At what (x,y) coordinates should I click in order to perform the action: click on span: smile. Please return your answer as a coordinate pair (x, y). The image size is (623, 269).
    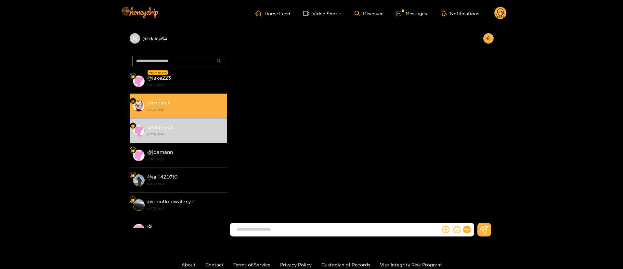
    Looking at the image, I should click on (457, 229).